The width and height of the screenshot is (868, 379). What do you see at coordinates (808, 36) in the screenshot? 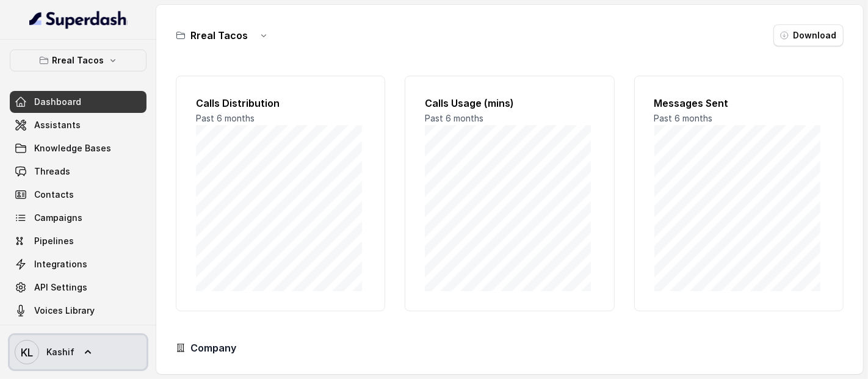
I see `button: Download` at bounding box center [808, 36].